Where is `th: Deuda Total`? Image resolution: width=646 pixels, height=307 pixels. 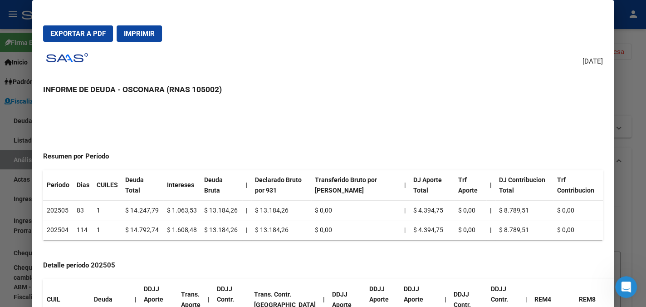 th: Deuda Total is located at coordinates (142, 185).